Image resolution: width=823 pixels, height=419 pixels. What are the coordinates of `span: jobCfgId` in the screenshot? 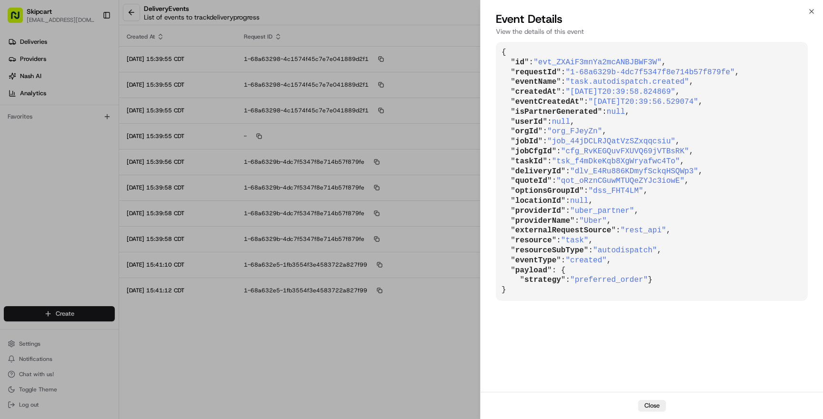 It's located at (534, 152).